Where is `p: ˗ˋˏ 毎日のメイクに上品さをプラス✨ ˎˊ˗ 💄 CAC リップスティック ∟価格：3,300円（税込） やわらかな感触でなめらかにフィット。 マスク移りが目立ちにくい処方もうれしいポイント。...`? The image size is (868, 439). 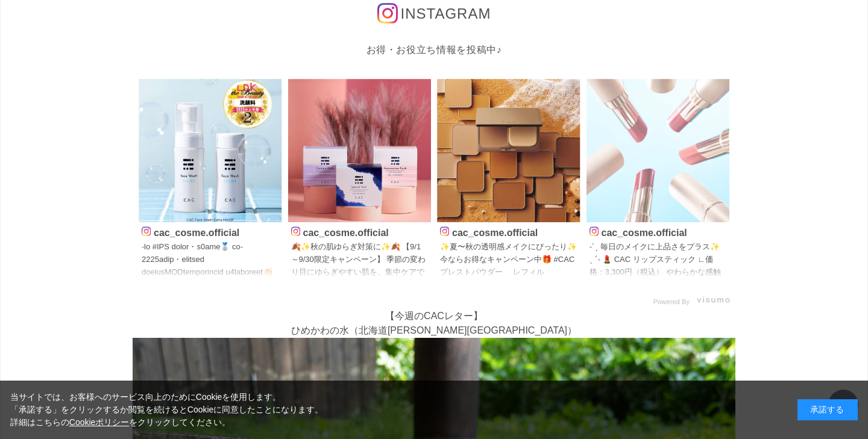 p: ˗ˋˏ 毎日のメイクに上品さをプラス✨ ˎˊ˗ 💄 CAC リップスティック ∟価格：3,300円（税込） やわらかな感触でなめらかにフィット。 マスク移りが目立ちにくい処方もうれしいポイント。... is located at coordinates (659, 260).